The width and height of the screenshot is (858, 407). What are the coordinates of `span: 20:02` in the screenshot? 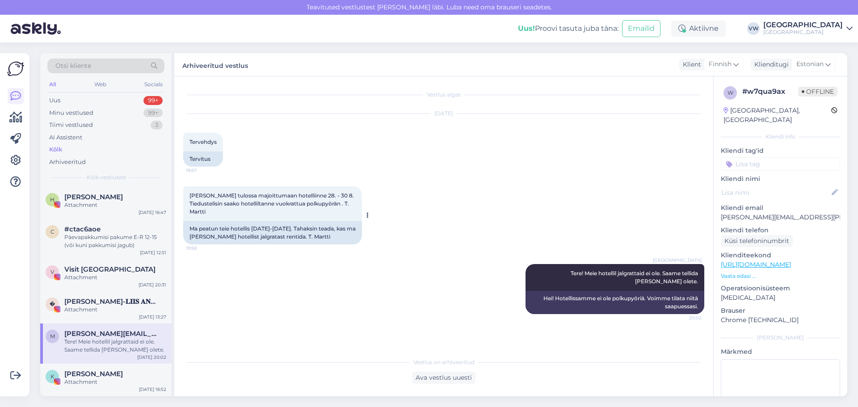 It's located at (685, 318).